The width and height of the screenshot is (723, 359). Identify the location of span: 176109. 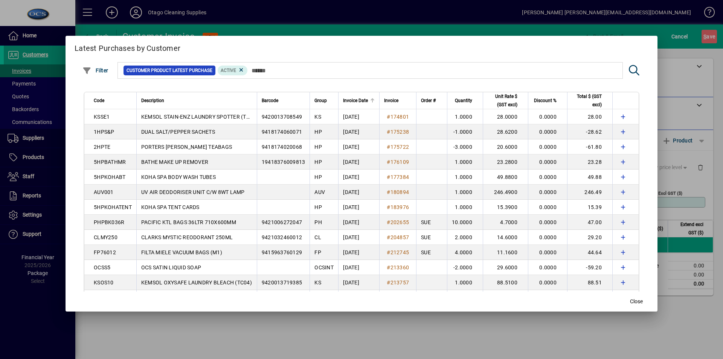
(400, 162).